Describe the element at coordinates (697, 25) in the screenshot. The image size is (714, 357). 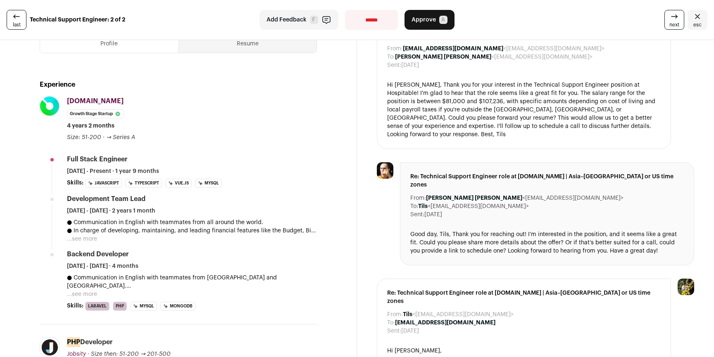
I see `span: esc` at that location.